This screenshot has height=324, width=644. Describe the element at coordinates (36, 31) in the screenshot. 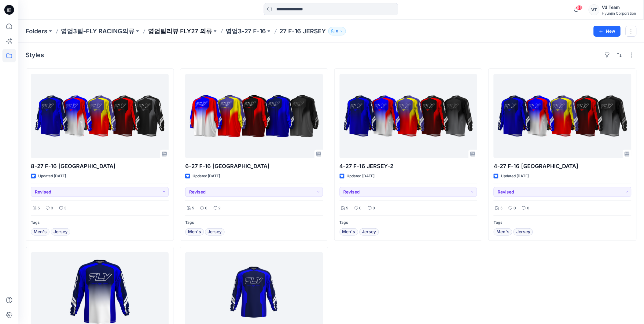

I see `a: Folders` at that location.